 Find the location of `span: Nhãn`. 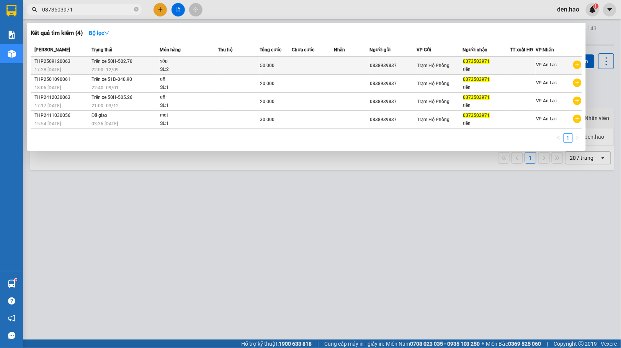

span: Nhãn is located at coordinates (340, 50).